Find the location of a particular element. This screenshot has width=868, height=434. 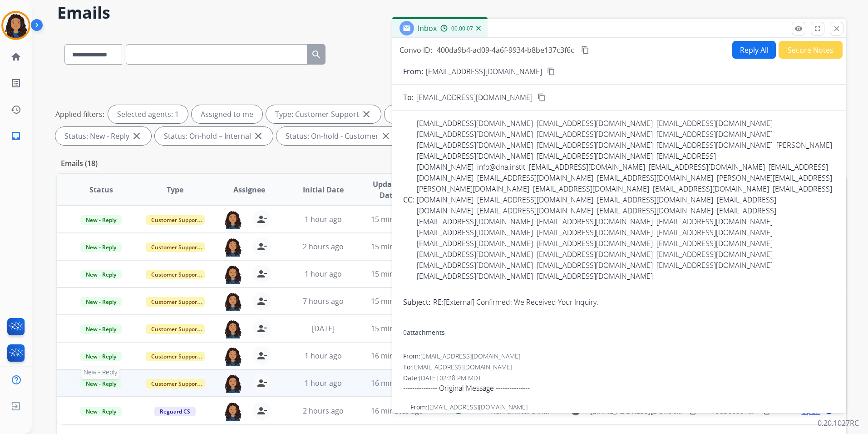

div: From: is located at coordinates (620, 356).